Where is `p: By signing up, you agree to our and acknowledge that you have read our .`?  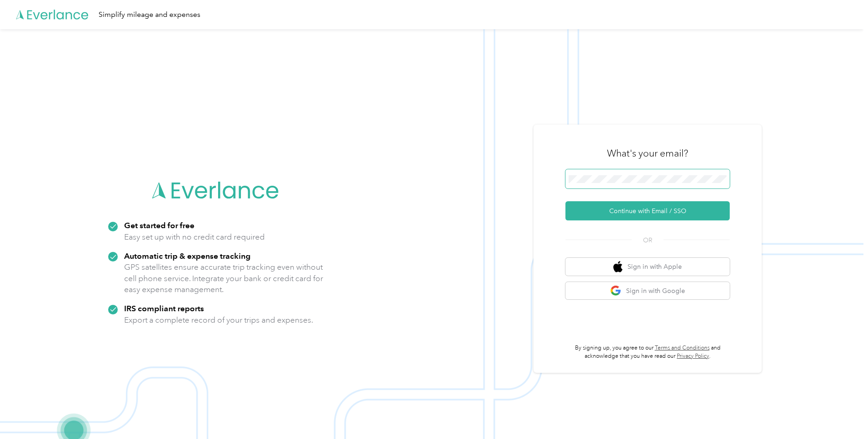 p: By signing up, you agree to our and acknowledge that you have read our . is located at coordinates (648, 352).